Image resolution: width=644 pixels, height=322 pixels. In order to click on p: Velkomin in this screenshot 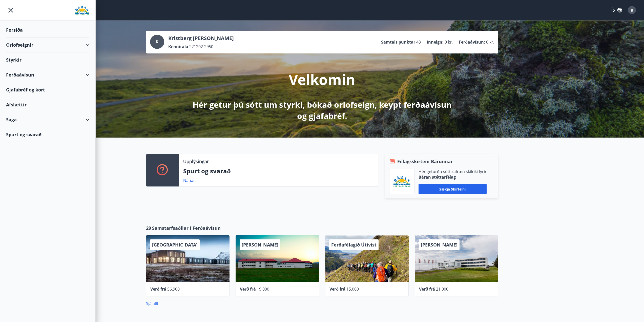, I will do `click(322, 79)`.